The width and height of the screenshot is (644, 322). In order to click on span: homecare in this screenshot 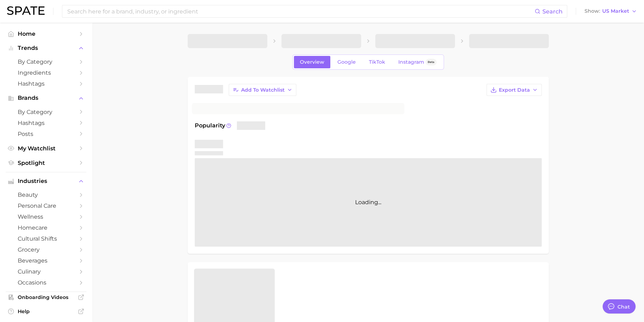, I will do `click(46, 228)`.